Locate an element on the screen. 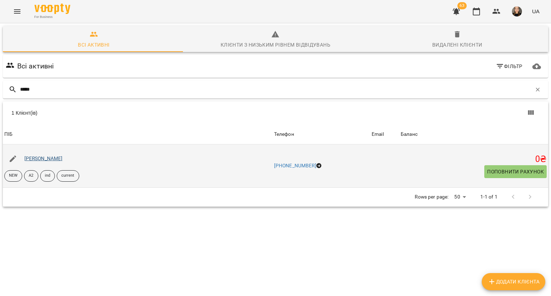 The width and height of the screenshot is (551, 296). button: Вигляд колонок is located at coordinates (531, 113).